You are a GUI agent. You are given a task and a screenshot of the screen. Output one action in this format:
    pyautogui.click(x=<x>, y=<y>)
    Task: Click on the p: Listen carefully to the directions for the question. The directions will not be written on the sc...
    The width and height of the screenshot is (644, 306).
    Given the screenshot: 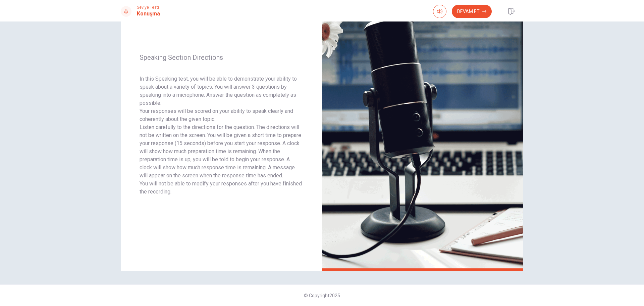 What is the action you would take?
    pyautogui.click(x=221, y=151)
    